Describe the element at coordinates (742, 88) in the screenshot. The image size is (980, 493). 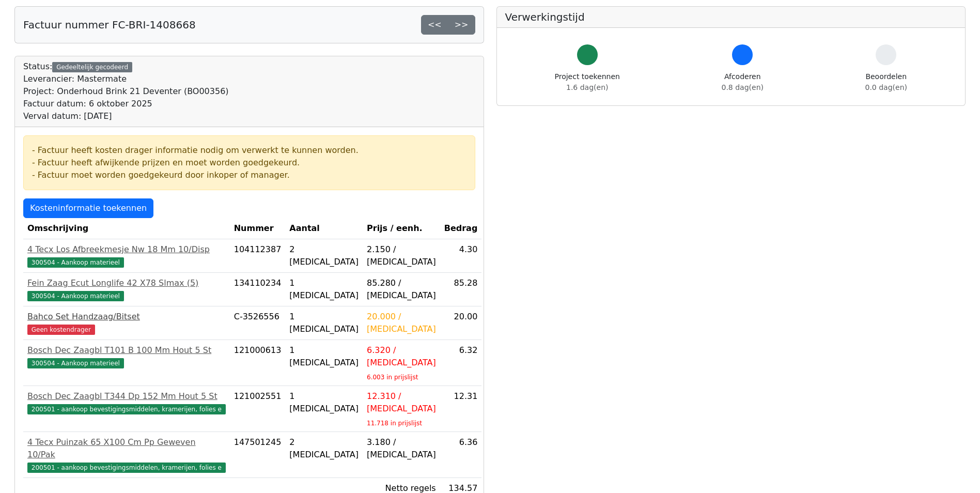
I see `span: 0.8 dag(en)` at that location.